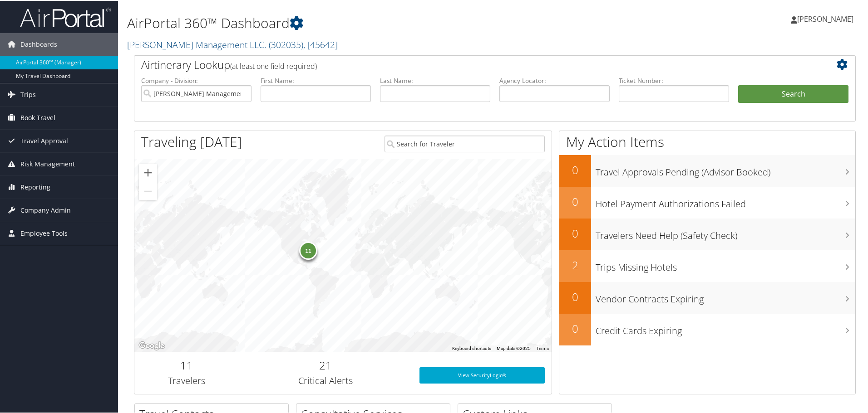 The image size is (868, 413). Describe the element at coordinates (286, 44) in the screenshot. I see `span: ( 302035 )` at that location.